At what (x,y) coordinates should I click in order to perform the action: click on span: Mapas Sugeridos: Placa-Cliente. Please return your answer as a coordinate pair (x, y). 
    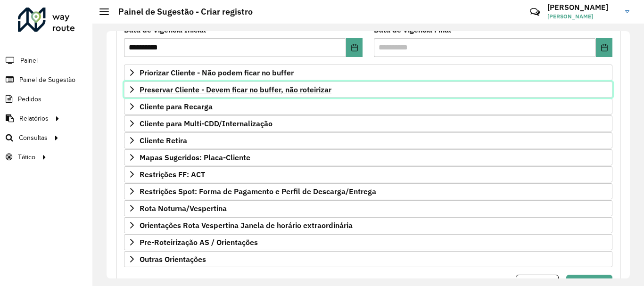
    Looking at the image, I should click on (195, 157).